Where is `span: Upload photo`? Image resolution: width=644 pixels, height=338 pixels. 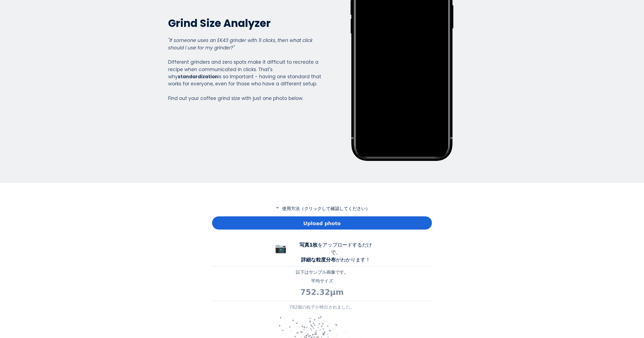 span: Upload photo is located at coordinates (322, 223).